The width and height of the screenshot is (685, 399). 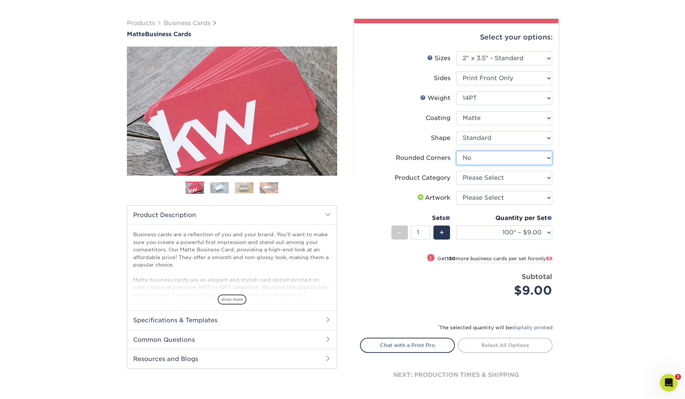 I want to click on a: Chat with a Print Pro, so click(x=407, y=345).